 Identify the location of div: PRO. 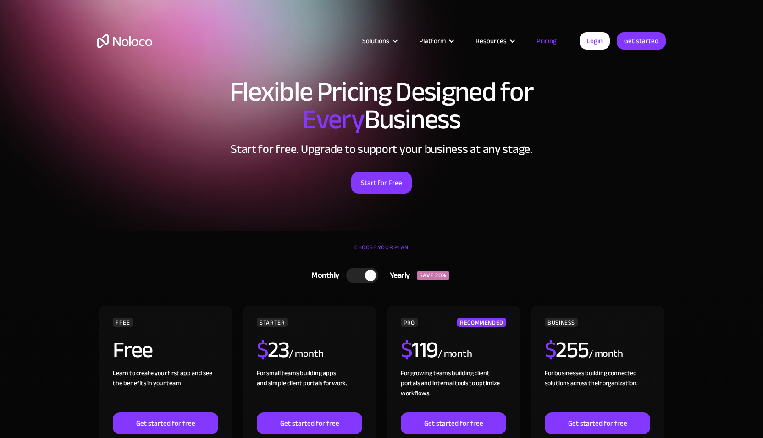
(409, 322).